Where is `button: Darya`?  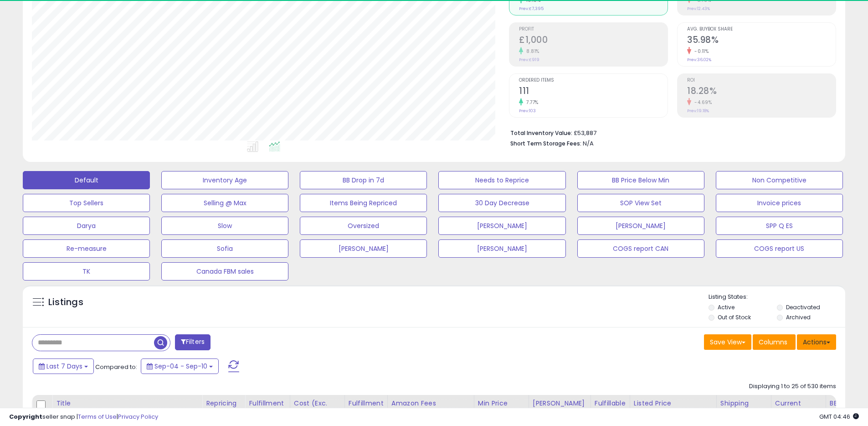
button: Darya is located at coordinates (86, 226).